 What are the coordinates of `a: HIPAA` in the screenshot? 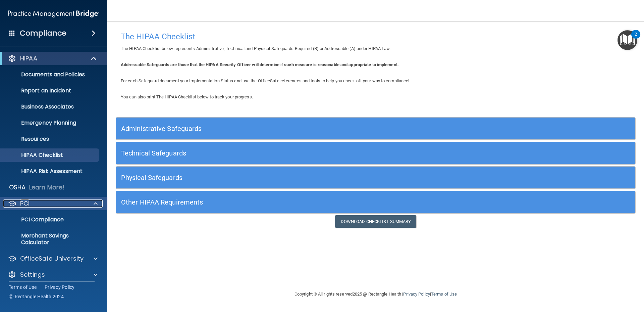 It's located at (53, 59).